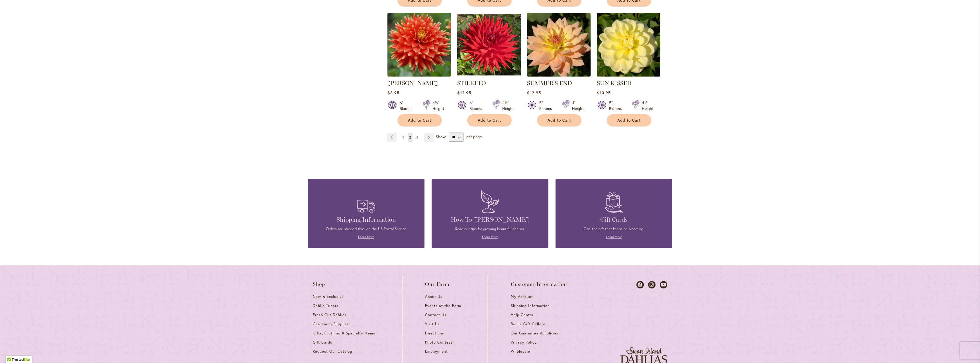 The height and width of the screenshot is (363, 980). What do you see at coordinates (559, 45) in the screenshot?
I see `img: SUMMER'S END` at bounding box center [559, 45].